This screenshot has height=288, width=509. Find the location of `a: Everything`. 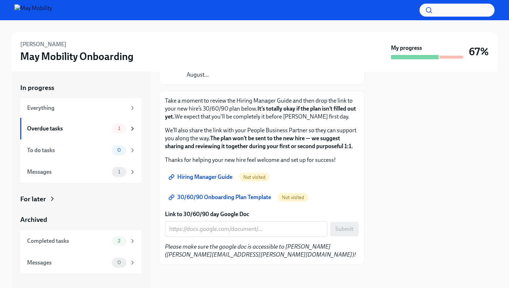

a: Everything is located at coordinates (81, 108).